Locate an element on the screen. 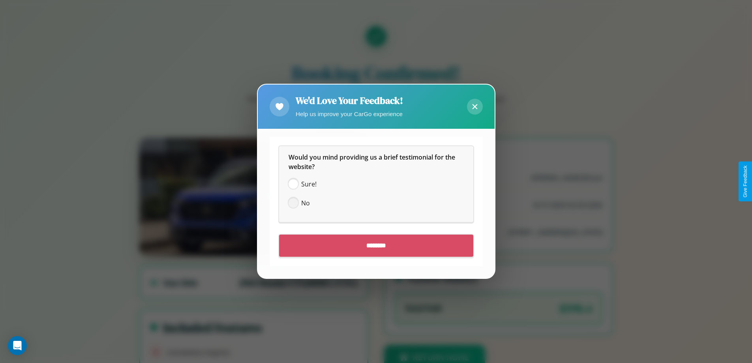 This screenshot has height=363, width=752. p: Help us improve your CarGo experience is located at coordinates (349, 114).